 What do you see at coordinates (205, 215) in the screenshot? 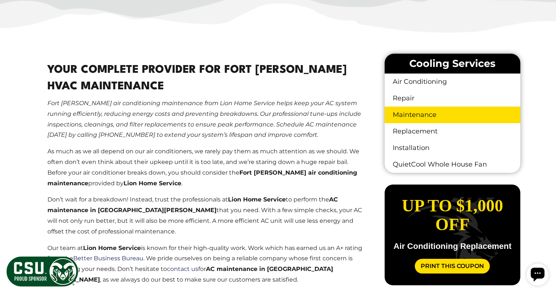
I see `p: Don’t wait for a breakdown! Instead, trust the professionals at to perform the that you need. Wit...` at bounding box center [205, 215].